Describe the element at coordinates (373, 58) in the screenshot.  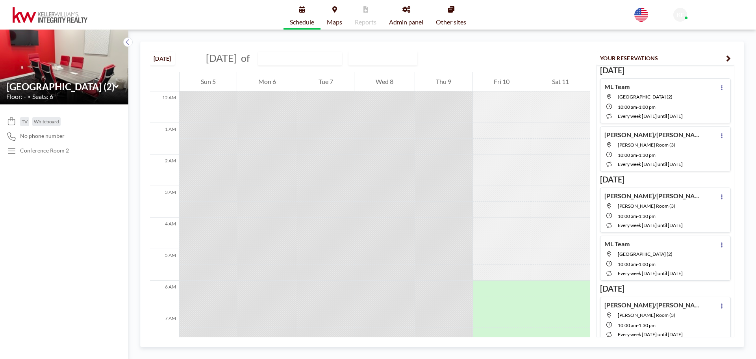
I see `span: WEEKLY VIEW` at that location.